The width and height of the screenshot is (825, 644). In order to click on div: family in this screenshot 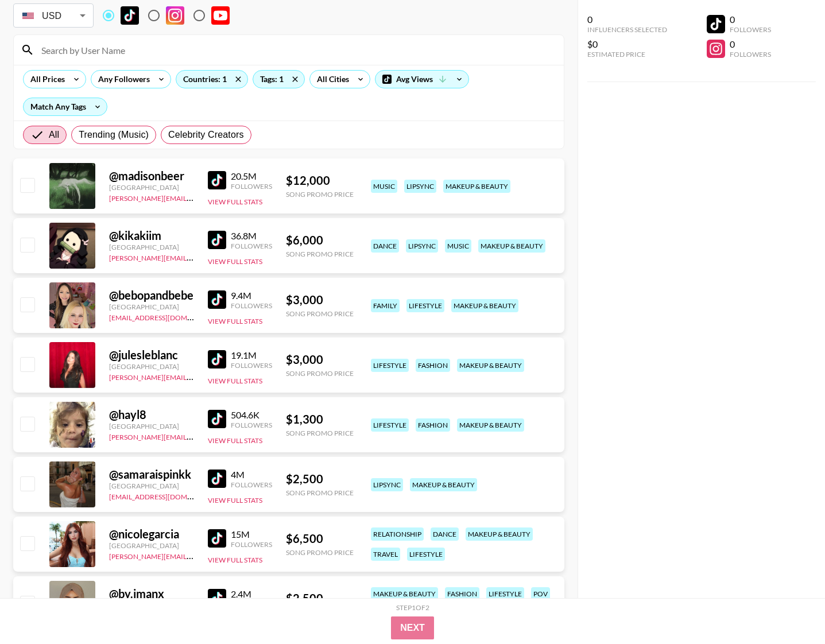, I will do `click(385, 305)`.